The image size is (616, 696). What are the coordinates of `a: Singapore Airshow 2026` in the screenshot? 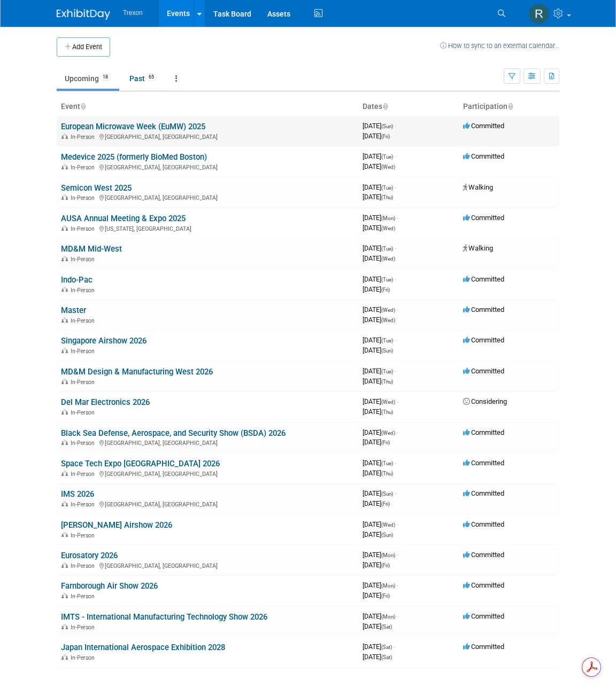 It's located at (104, 341).